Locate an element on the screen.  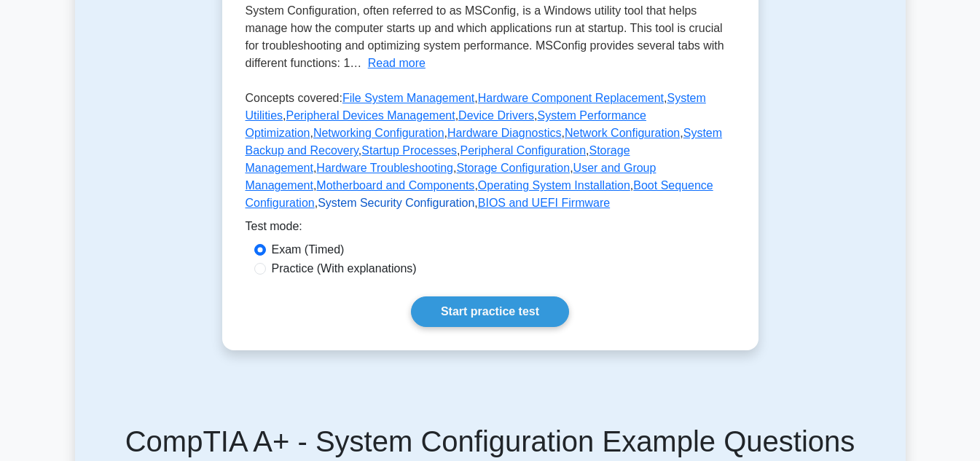
a: Network Configuration is located at coordinates (622, 133).